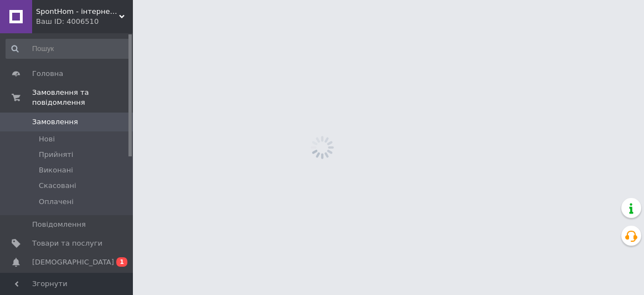 Image resolution: width=644 pixels, height=295 pixels. What do you see at coordinates (77, 12) in the screenshot?
I see `span: SpontHom - інтернет магазин для дому та всієї сім'ї` at bounding box center [77, 12].